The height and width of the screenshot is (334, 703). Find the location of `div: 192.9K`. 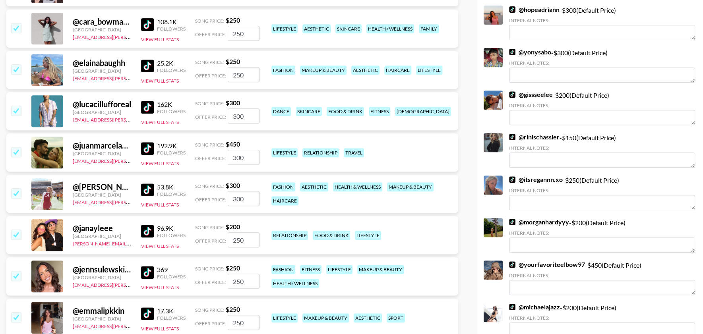

div: 192.9K is located at coordinates (171, 146).